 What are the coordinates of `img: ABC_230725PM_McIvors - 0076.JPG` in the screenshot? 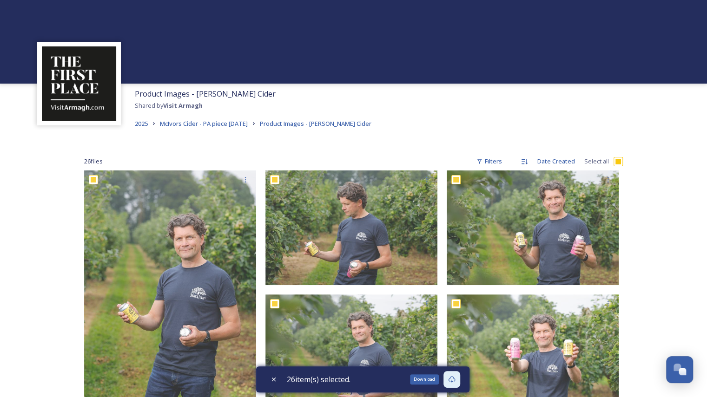 It's located at (532, 228).